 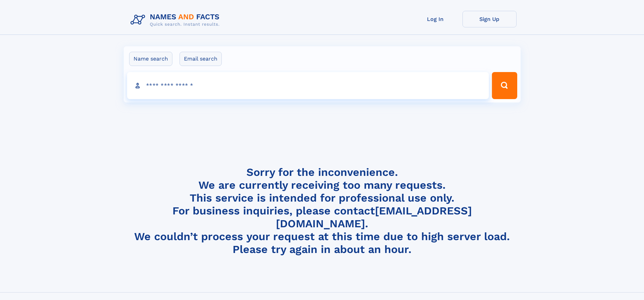 What do you see at coordinates (151, 59) in the screenshot?
I see `label: Name search` at bounding box center [151, 59].